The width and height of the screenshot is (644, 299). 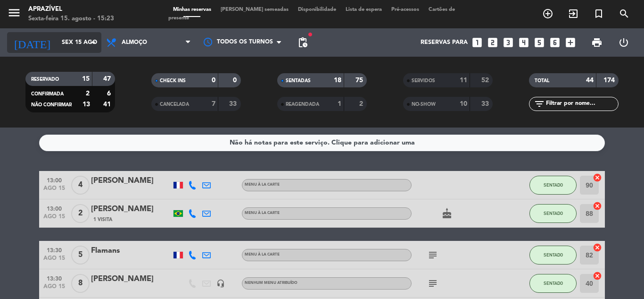 What do you see at coordinates (108, 79) in the screenshot?
I see `strong: 47` at bounding box center [108, 79].